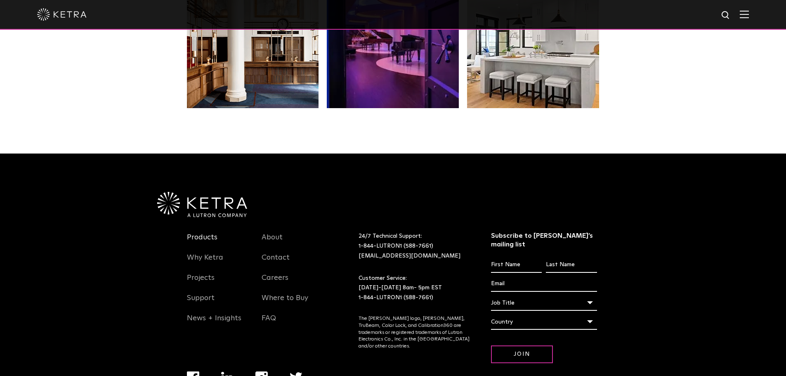 This screenshot has width=786, height=376. I want to click on div: Country, so click(544, 322).